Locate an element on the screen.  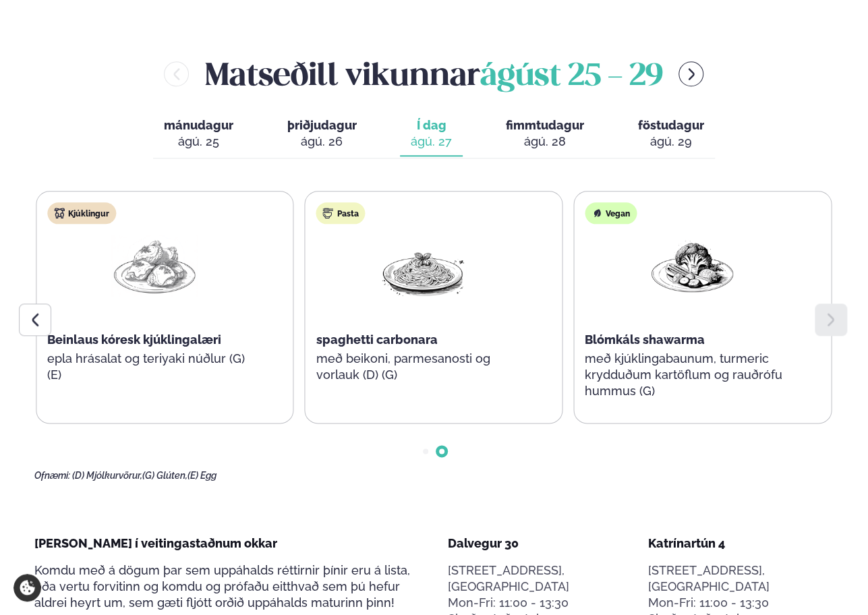
div: ágú. 28 is located at coordinates (545, 142).